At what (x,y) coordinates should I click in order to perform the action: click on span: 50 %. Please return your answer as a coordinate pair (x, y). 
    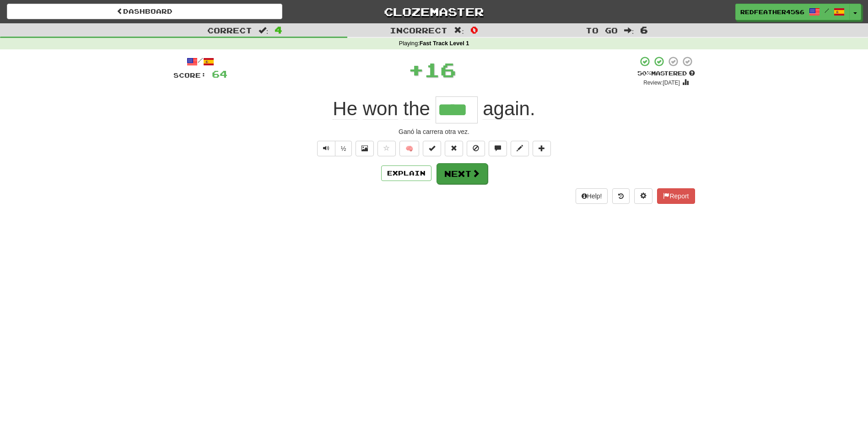
    Looking at the image, I should click on (645, 73).